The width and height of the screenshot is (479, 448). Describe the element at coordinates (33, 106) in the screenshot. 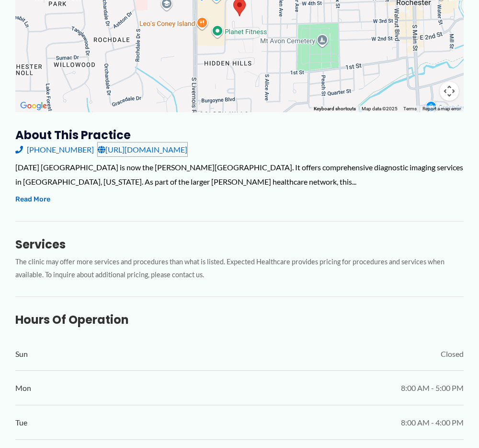

I see `img: Google` at that location.